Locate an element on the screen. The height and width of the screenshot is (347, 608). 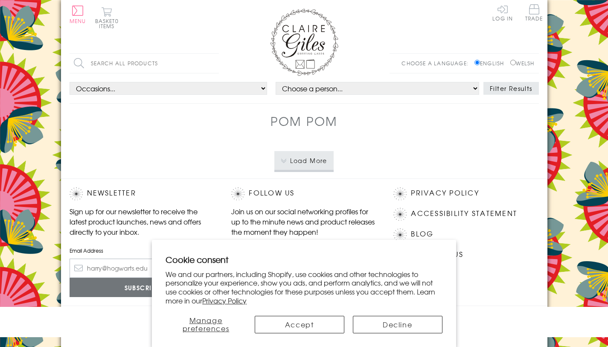
input: English is located at coordinates (477, 62).